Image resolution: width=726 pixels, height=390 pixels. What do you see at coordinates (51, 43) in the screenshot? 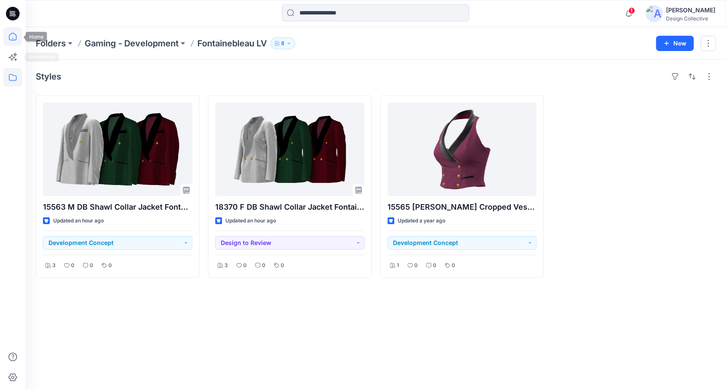
I see `p: Folders` at bounding box center [51, 43].